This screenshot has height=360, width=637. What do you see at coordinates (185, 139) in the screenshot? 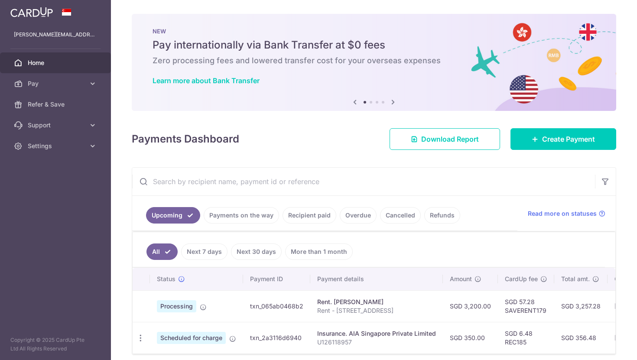
I see `h4: Payments Dashboard` at bounding box center [185, 139].